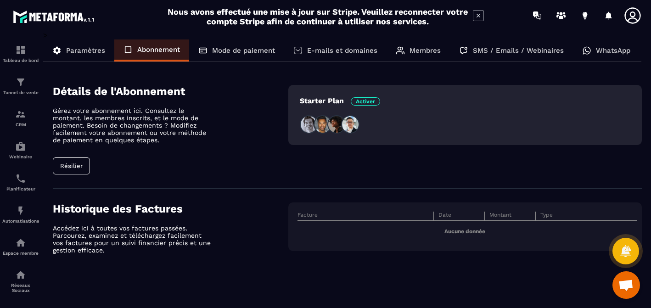  Describe the element at coordinates (309, 124) in the screenshot. I see `img: people1` at that location.